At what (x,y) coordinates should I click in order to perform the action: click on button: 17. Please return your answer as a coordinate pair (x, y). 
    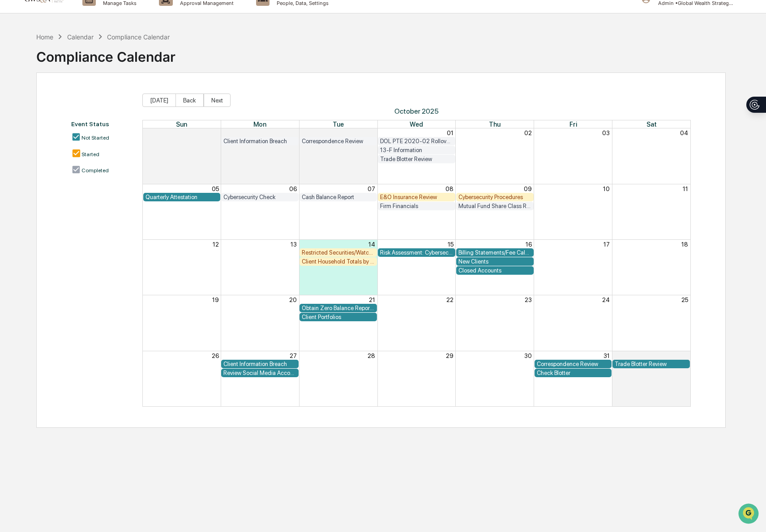
    Looking at the image, I should click on (606, 244).